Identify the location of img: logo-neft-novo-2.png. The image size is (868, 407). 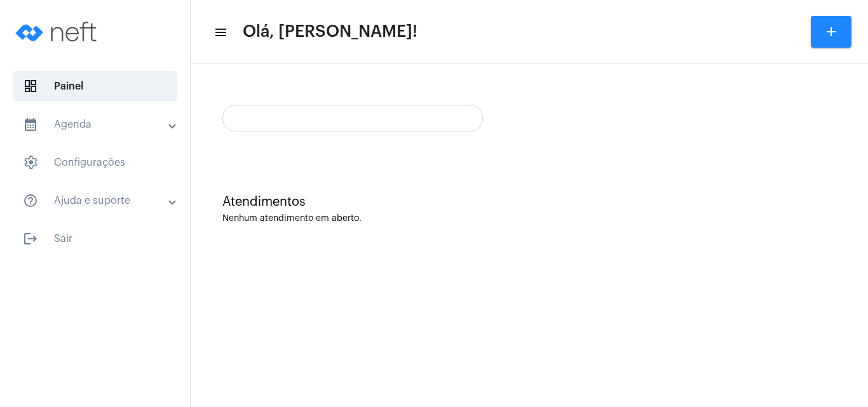
(58, 32).